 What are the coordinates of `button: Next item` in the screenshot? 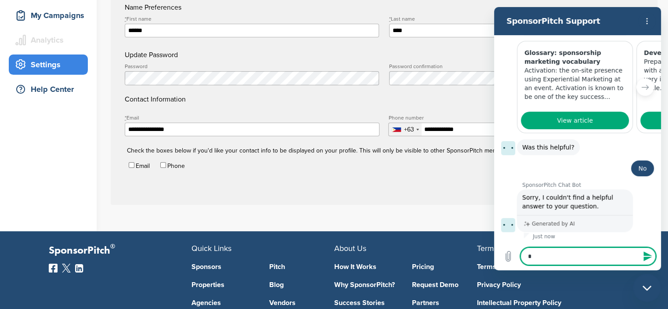 It's located at (151, 80).